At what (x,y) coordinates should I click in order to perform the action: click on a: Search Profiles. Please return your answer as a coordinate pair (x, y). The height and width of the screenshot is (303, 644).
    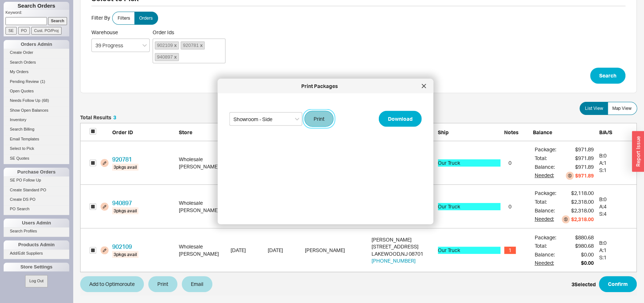
    Looking at the image, I should click on (36, 231).